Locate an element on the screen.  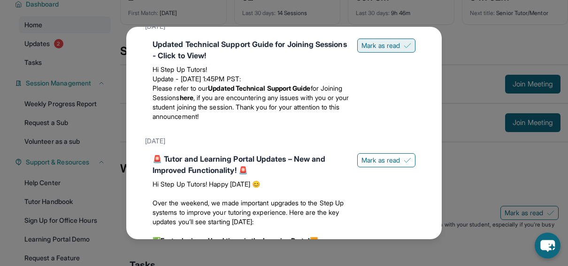
strong: Faster login and load times in the Learning Portal is located at coordinates (235, 240).